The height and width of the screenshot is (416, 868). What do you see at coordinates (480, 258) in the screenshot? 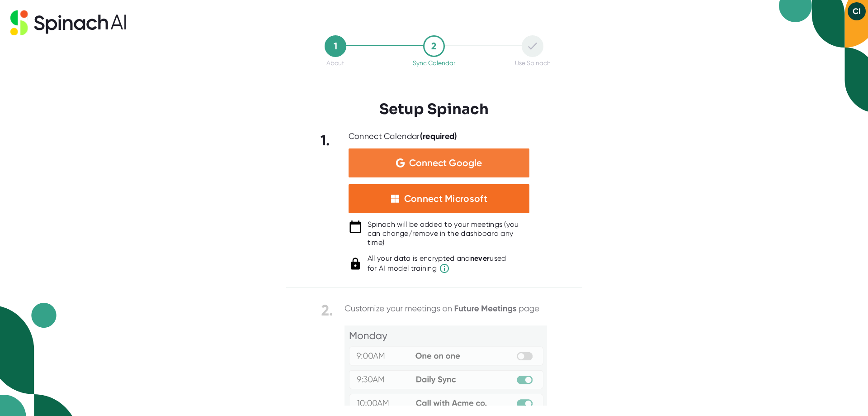
I see `b: never` at bounding box center [480, 258].